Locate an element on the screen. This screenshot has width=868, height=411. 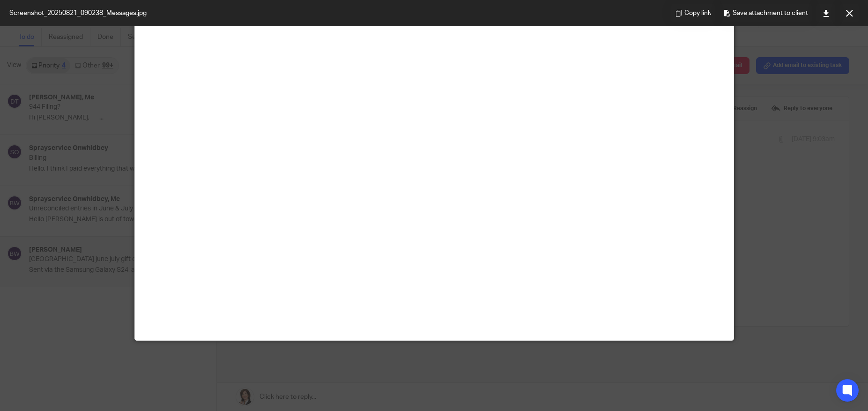
span: Save attachment to client is located at coordinates (770, 13).